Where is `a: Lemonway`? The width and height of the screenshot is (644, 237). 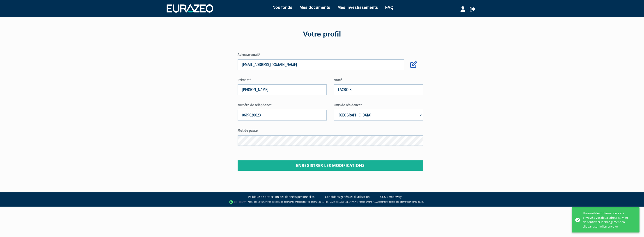
a: Lemonway is located at coordinates (261, 202).